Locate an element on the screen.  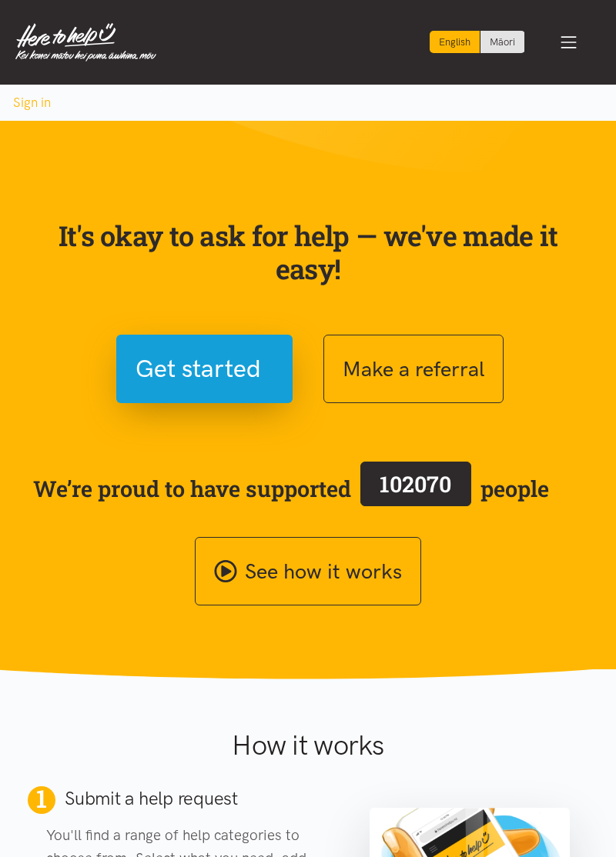
a: Switch to Te Reo Māori is located at coordinates (502, 41).